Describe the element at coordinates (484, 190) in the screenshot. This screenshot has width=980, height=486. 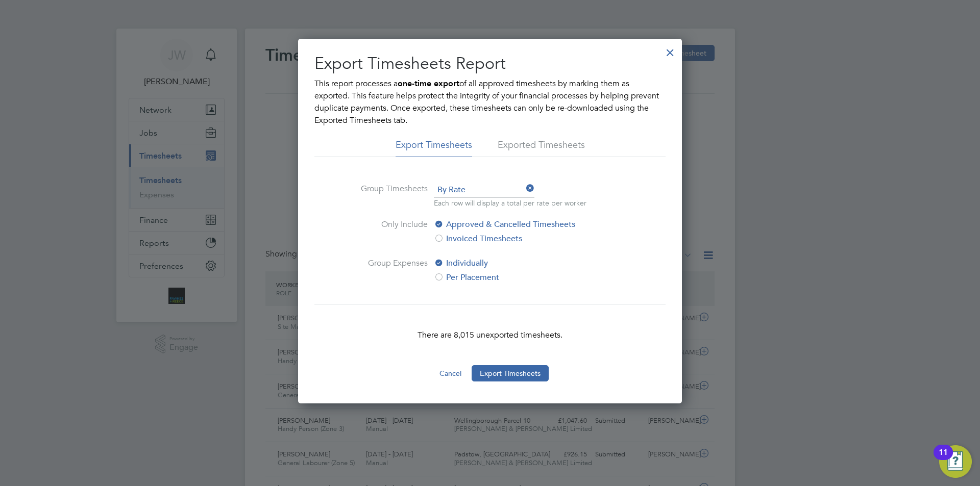
I see `span: By Rate` at that location.